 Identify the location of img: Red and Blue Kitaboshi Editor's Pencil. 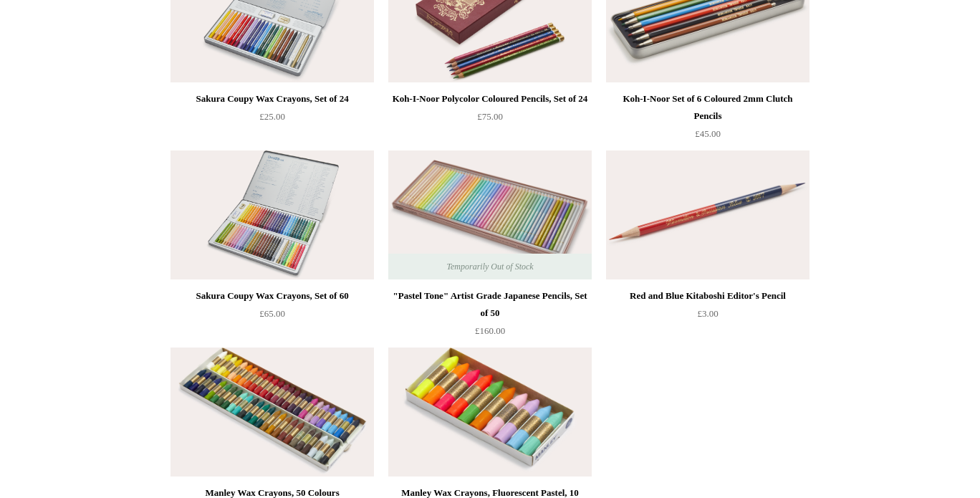
(708, 215).